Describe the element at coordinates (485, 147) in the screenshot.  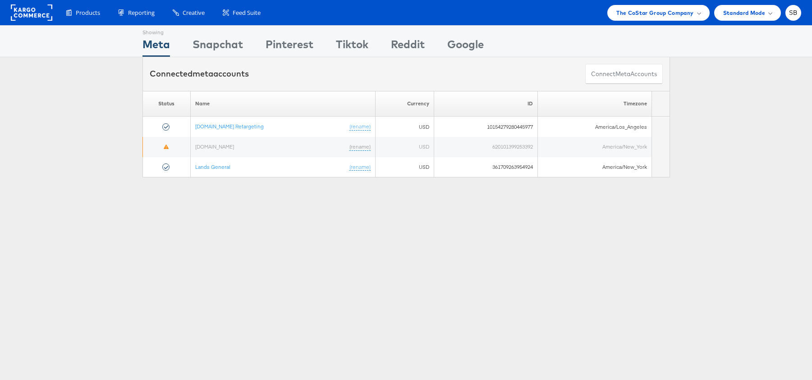
I see `td: 620101399253392` at that location.